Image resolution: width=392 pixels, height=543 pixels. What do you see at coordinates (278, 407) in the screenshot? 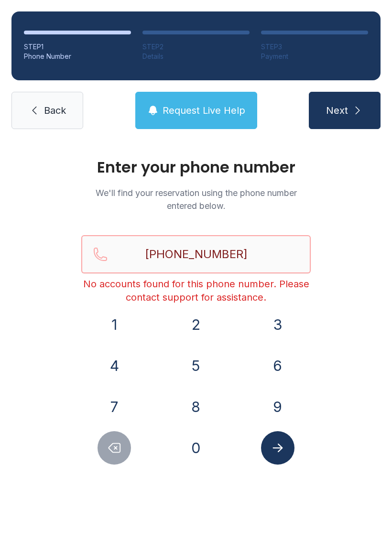
I see `button: 9` at bounding box center [278, 407].